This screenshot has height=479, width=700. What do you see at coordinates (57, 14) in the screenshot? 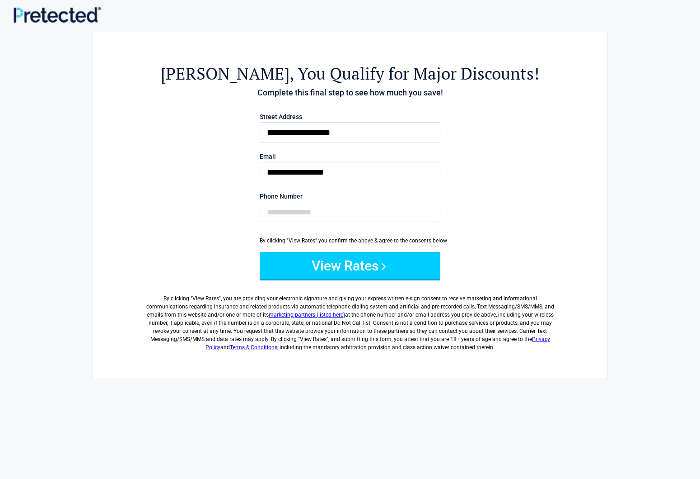
I see `img: Main Logo` at bounding box center [57, 14].